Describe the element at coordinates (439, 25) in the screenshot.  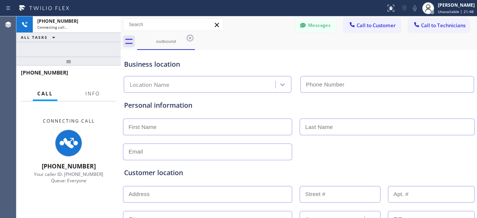
I see `button: Call to Technicians` at that location.